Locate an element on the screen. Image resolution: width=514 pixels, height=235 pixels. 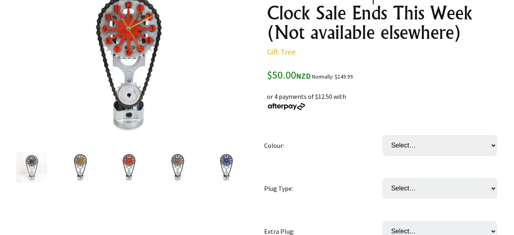
img: Afterpay is located at coordinates (286, 107).